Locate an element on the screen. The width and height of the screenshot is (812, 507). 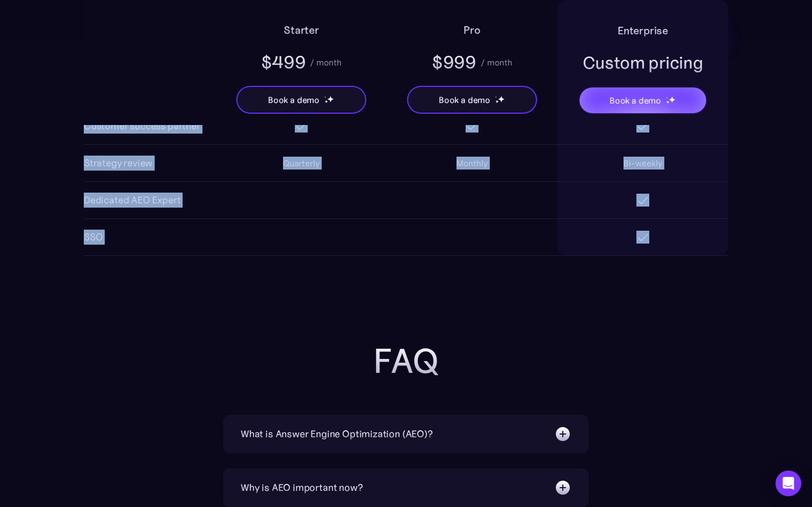
div: Quarterly is located at coordinates (301, 163).